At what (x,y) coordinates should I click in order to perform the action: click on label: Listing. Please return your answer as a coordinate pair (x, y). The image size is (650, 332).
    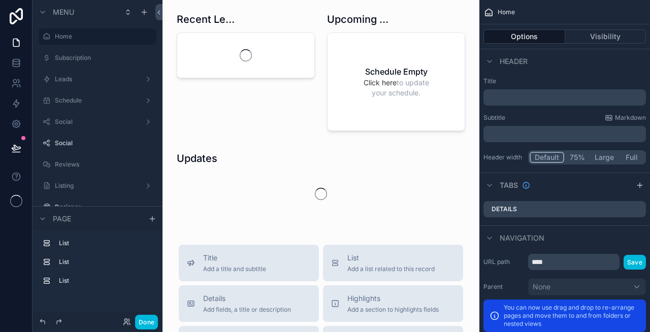
    Looking at the image, I should click on (95, 186).